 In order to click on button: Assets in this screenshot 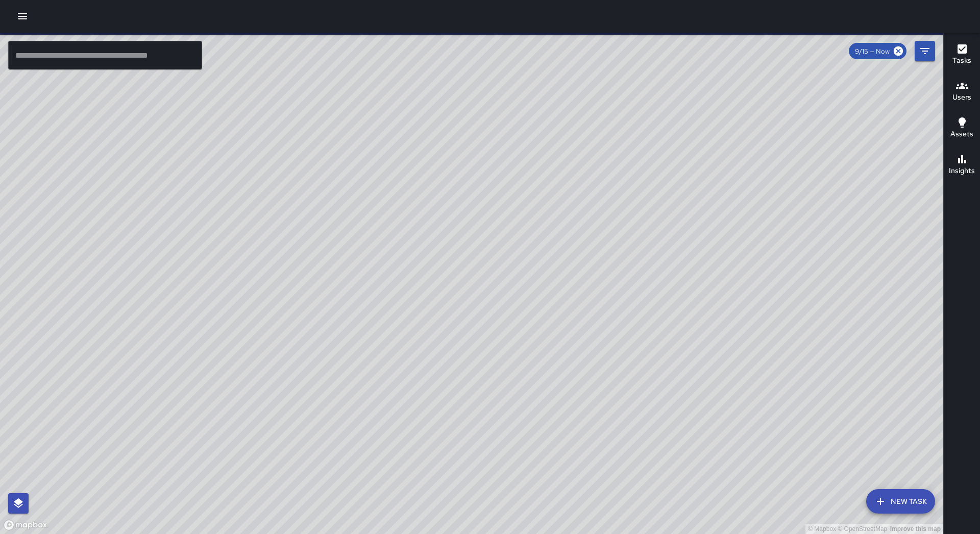, I will do `click(962, 129)`.